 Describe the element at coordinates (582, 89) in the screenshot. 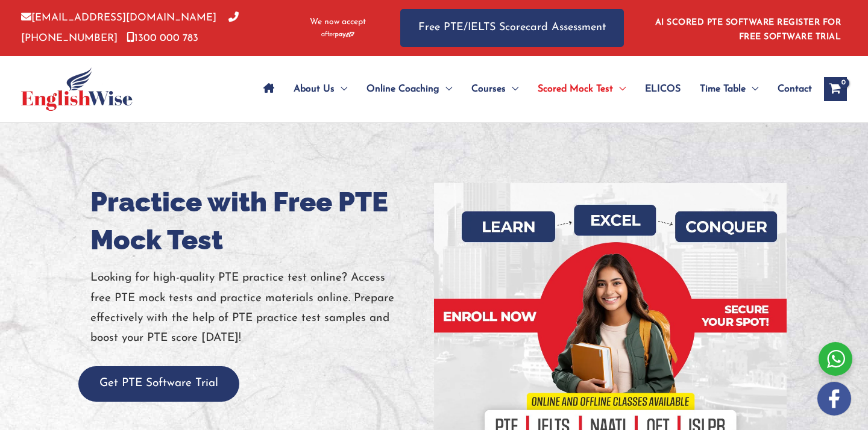

I see `a: Scored Mock TestMenu Toggle` at that location.